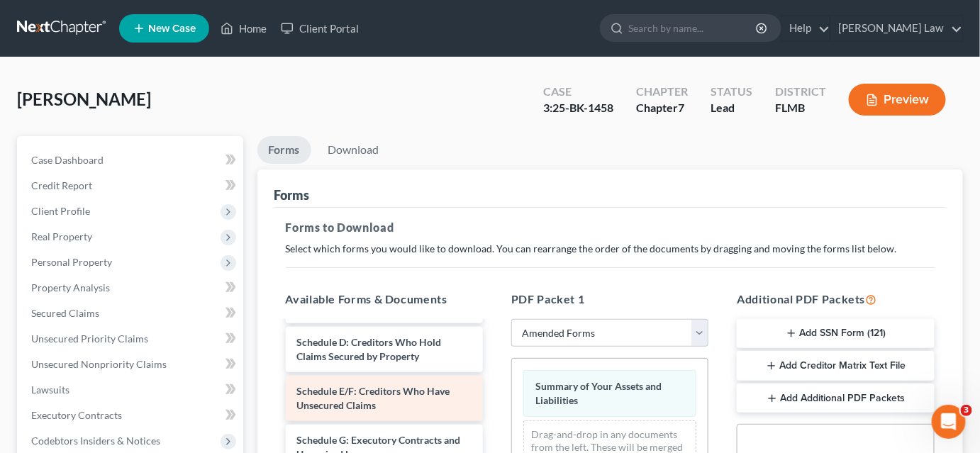  Describe the element at coordinates (292, 195) in the screenshot. I see `div: Forms` at that location.